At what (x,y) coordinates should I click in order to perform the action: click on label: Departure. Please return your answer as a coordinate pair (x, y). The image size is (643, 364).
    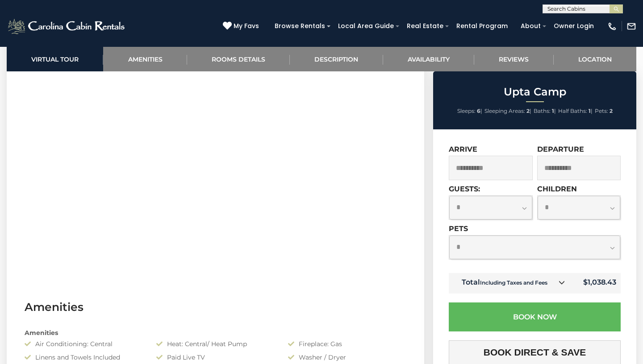
    Looking at the image, I should click on (560, 149).